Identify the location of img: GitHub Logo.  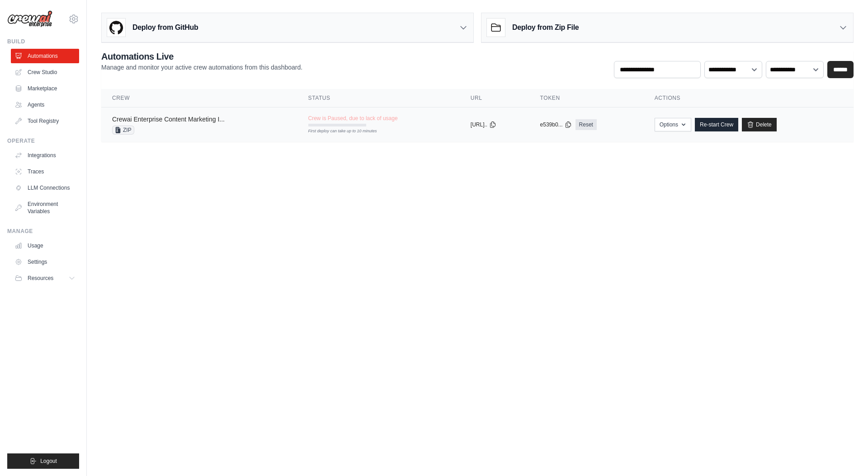
(116, 28).